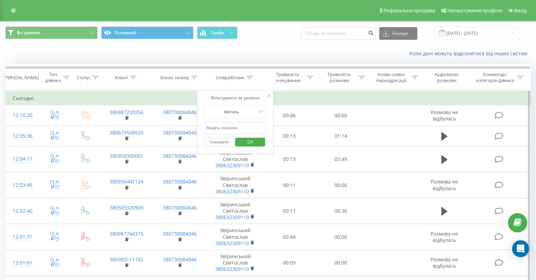 The height and width of the screenshot is (280, 536). I want to click on a: 380503320909, so click(126, 207).